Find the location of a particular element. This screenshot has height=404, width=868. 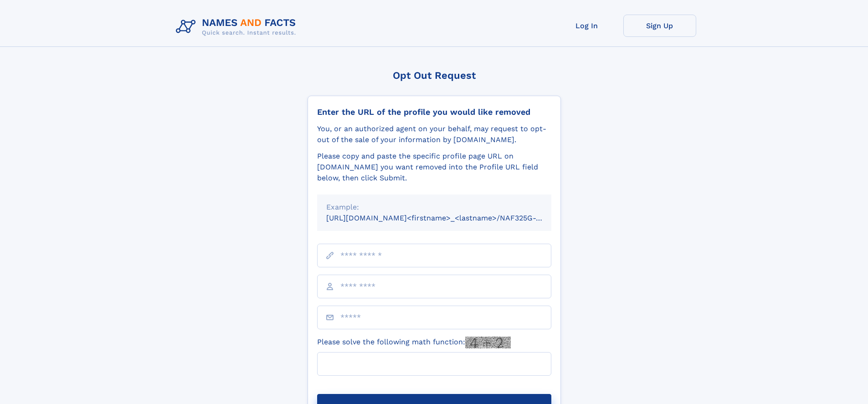

div: Enter the URL of the profile you would like removed is located at coordinates (434, 112).